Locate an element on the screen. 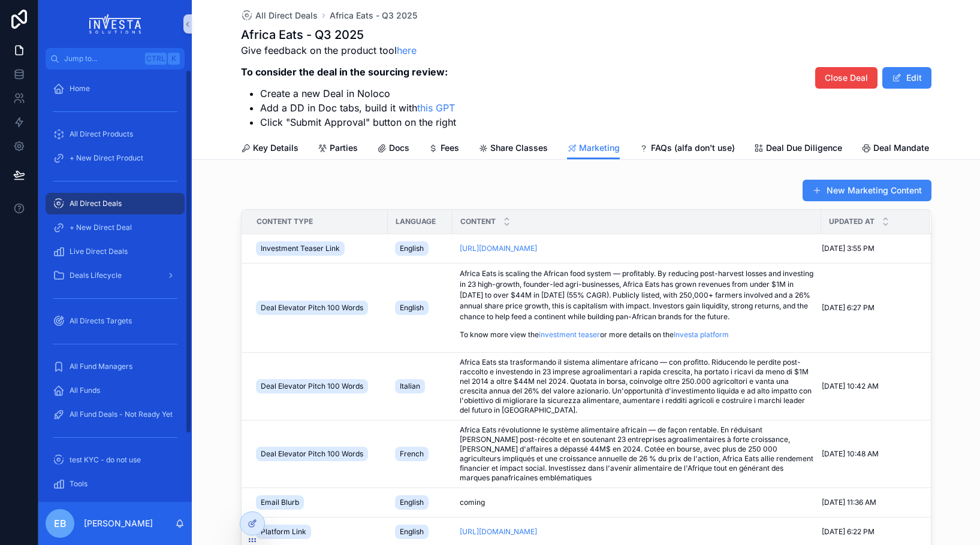 The height and width of the screenshot is (545, 980). a: Africa Eats sta trasformando il sistema alimentare africano — con profitto. Riducendo le perdite ... is located at coordinates (637, 386).